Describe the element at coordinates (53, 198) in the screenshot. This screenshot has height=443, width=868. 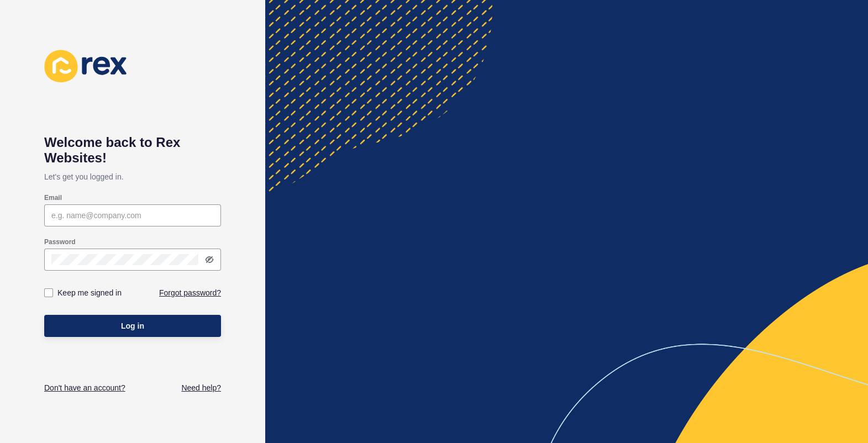
I see `label: Email` at that location.